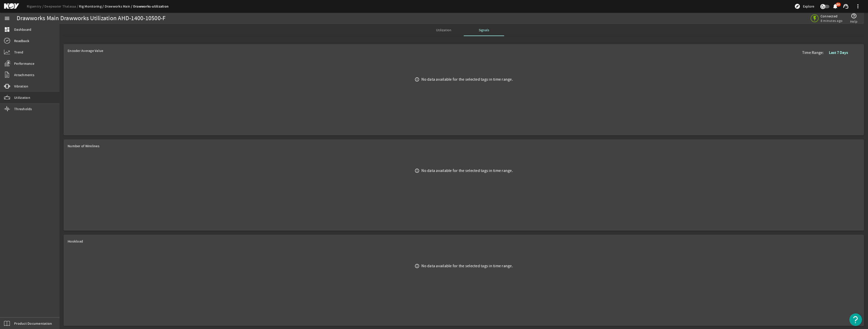 The height and width of the screenshot is (329, 868). I want to click on mat-icon: help_outline, so click(854, 16).